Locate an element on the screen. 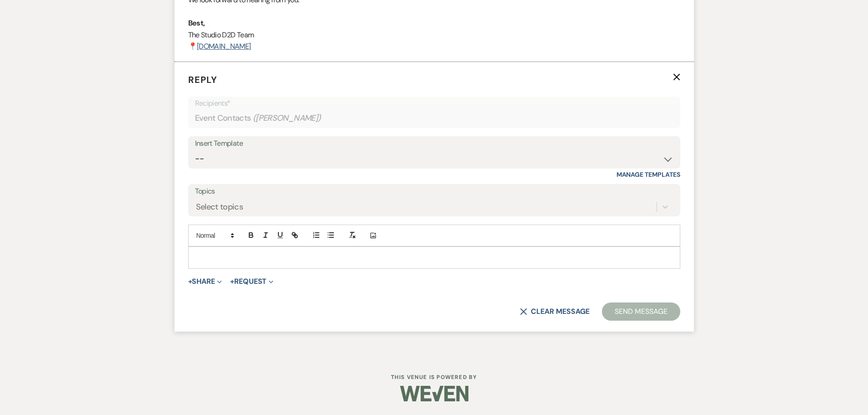 The width and height of the screenshot is (868, 415). p: Recipients* is located at coordinates (434, 103).